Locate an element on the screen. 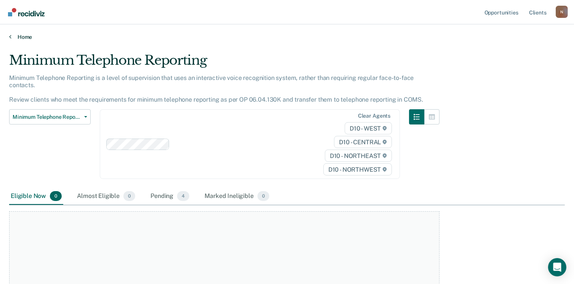  span: 4 is located at coordinates (183, 196).